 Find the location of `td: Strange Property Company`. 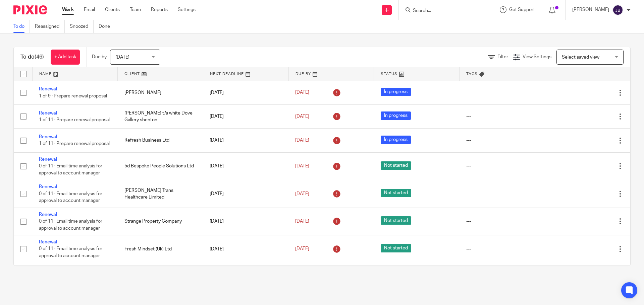

td: Strange Property Company is located at coordinates (161, 222).